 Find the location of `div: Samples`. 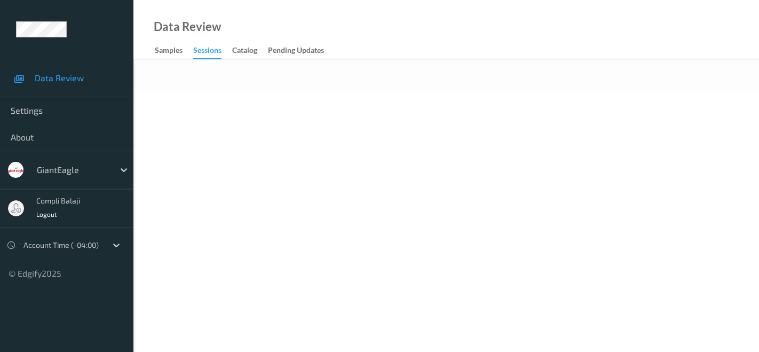

div: Samples is located at coordinates (169, 51).